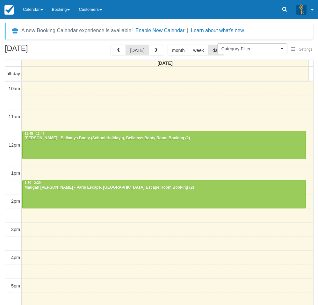  Describe the element at coordinates (301, 10) in the screenshot. I see `img: A3` at that location.